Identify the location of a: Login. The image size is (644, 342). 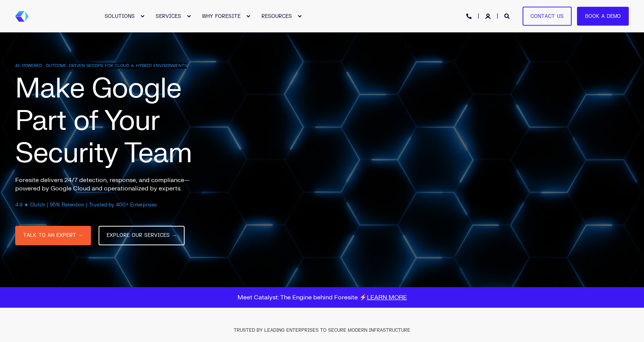
(489, 16).